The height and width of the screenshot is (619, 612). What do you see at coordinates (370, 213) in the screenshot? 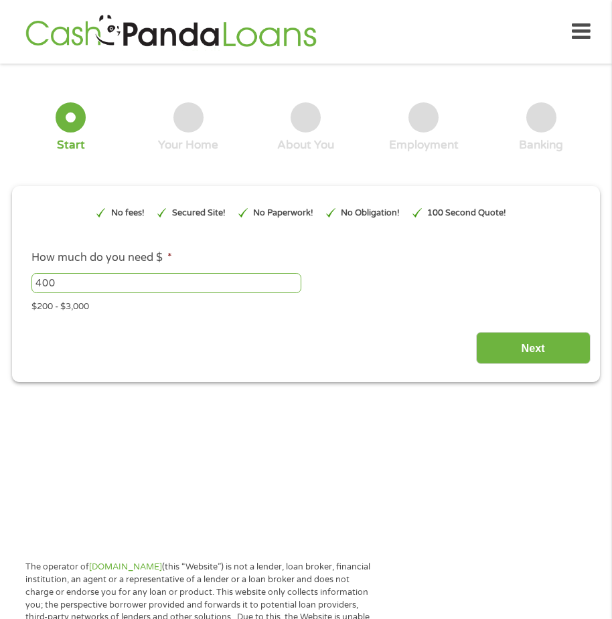
I see `p: No Obligation!` at bounding box center [370, 213].